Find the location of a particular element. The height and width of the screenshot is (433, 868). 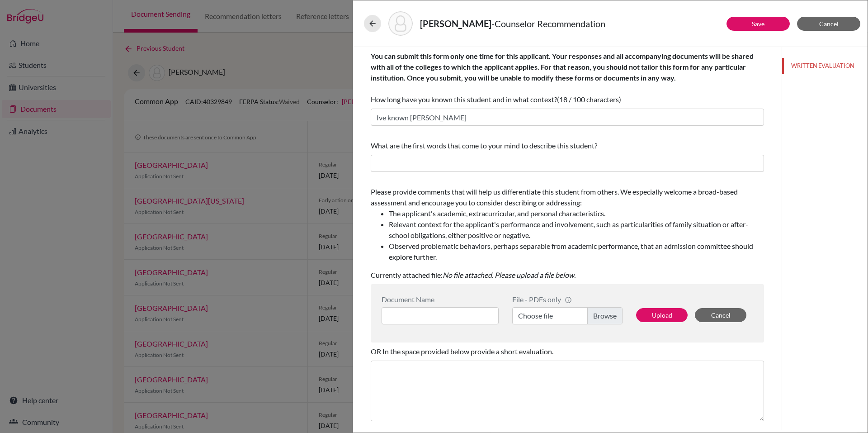

span: What are the first words that come to your mind to describe this student? is located at coordinates (484, 146).